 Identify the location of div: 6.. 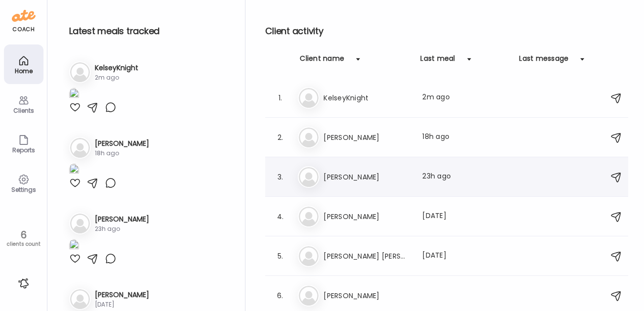
(280, 296).